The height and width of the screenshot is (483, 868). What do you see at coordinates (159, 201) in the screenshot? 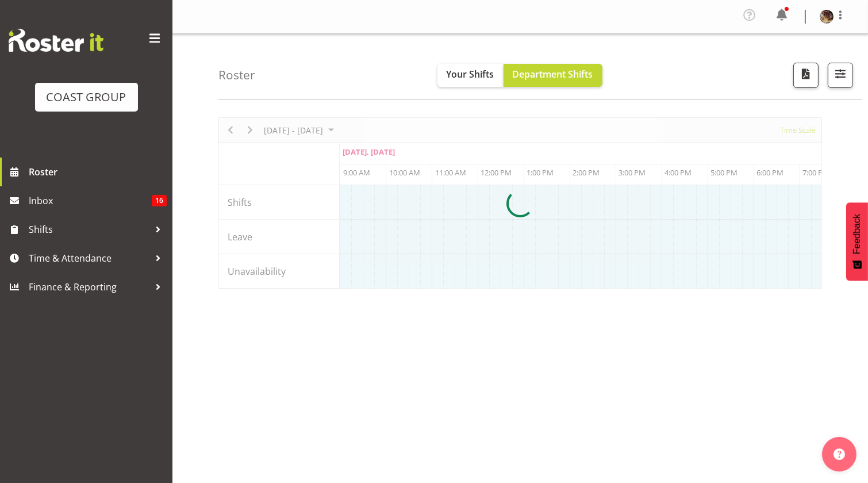
I see `span: 16` at bounding box center [159, 201].